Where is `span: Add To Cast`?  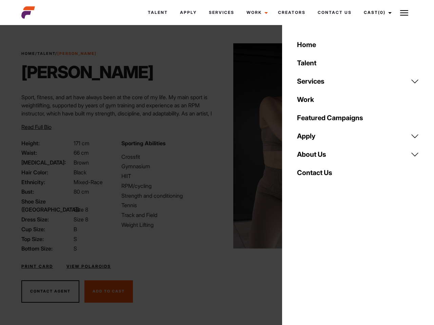 span: Add To Cast is located at coordinates (108, 291).